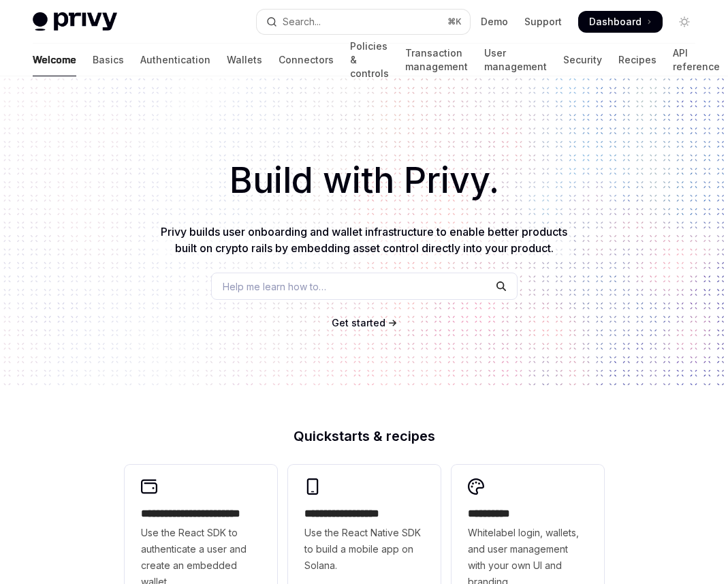  What do you see at coordinates (696, 60) in the screenshot?
I see `a: API reference` at bounding box center [696, 60].